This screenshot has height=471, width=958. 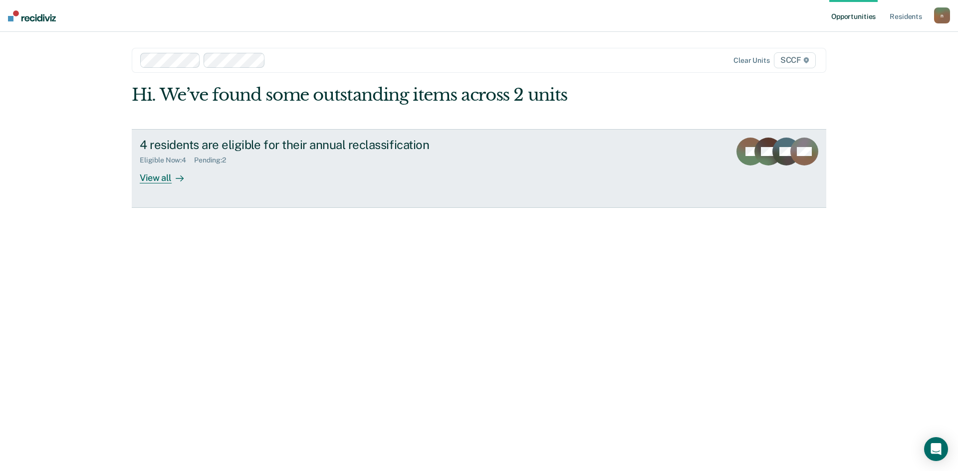 I want to click on div: Pending : 2, so click(x=214, y=160).